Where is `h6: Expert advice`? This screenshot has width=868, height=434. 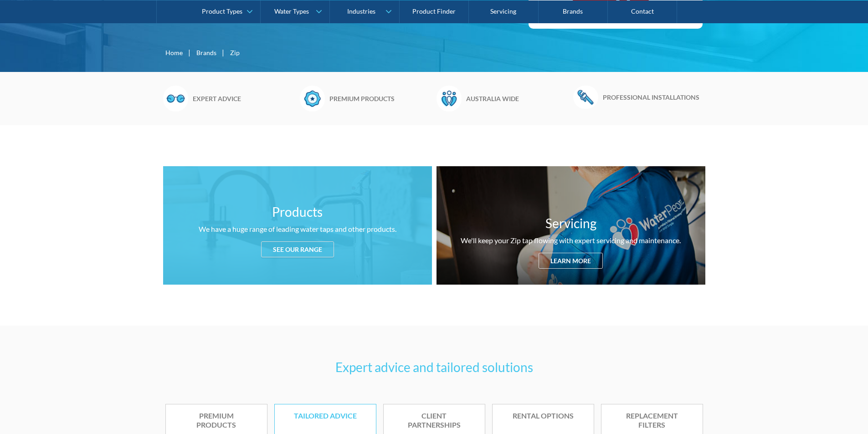
h6: Expert advice is located at coordinates (244, 98).